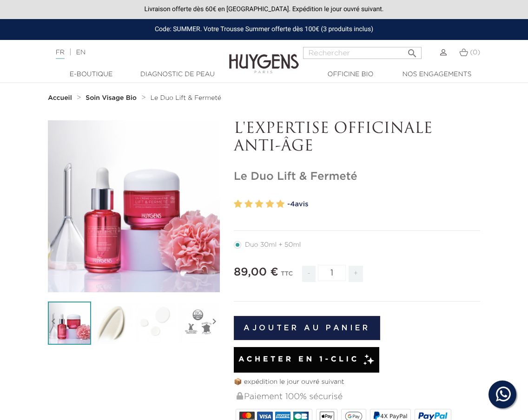 The height and width of the screenshot is (420, 528). I want to click on a: Officine Bio, so click(350, 75).